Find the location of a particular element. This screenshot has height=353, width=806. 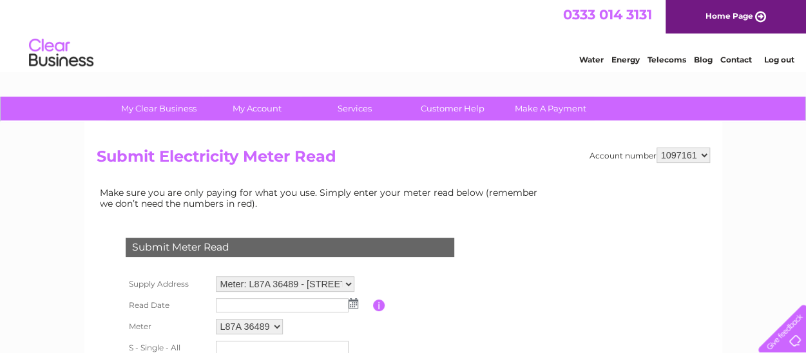

h2: Submit Electricity Meter Read is located at coordinates (403, 160).